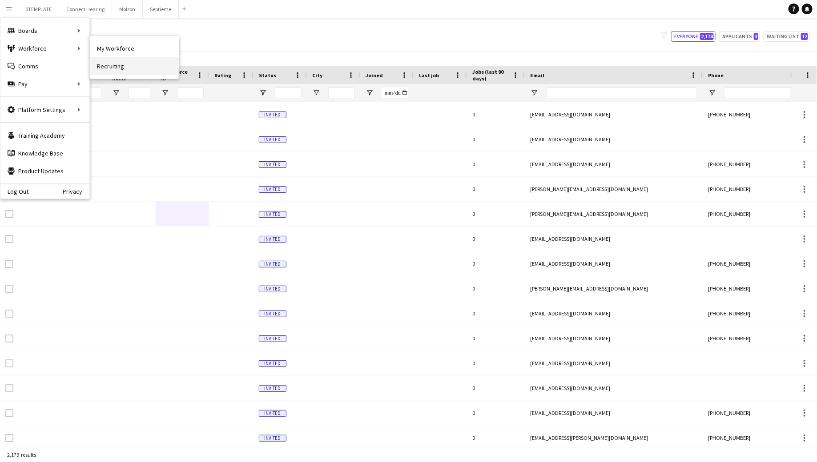 This screenshot has width=817, height=462. Describe the element at coordinates (786, 36) in the screenshot. I see `button: Waiting list12` at that location.